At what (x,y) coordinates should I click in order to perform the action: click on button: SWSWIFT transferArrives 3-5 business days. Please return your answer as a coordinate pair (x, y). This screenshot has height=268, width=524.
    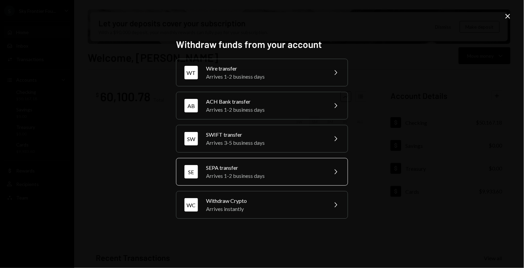
    Looking at the image, I should click on (262, 139).